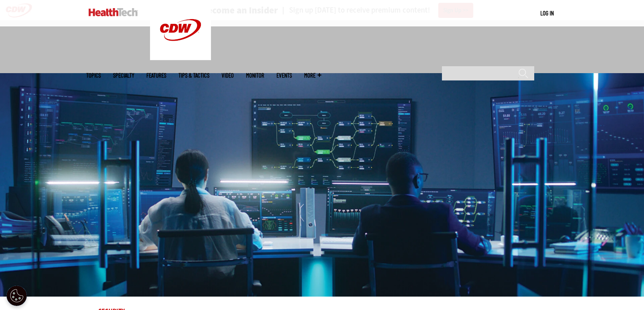 This screenshot has width=644, height=310. Describe the element at coordinates (194, 75) in the screenshot. I see `a: Tips & Tactics` at that location.